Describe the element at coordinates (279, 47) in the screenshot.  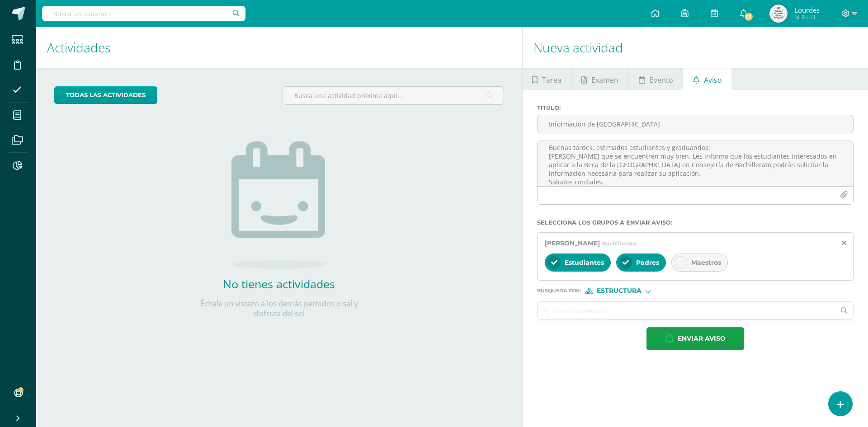
I see `h1: Actividades` at that location.